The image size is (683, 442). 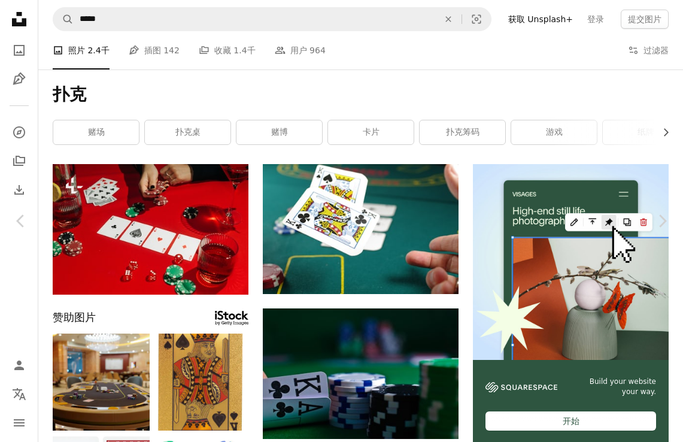 What do you see at coordinates (201, 382) in the screenshot?
I see `img: 赌博卡王孤立在白色背景上` at bounding box center [201, 382].